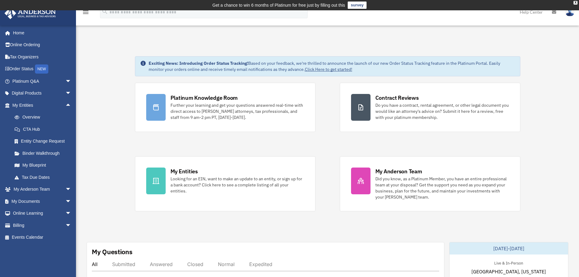 The width and height of the screenshot is (579, 277). What do you see at coordinates (204, 98) in the screenshot?
I see `div: Platinum Knowledge Room` at bounding box center [204, 98].